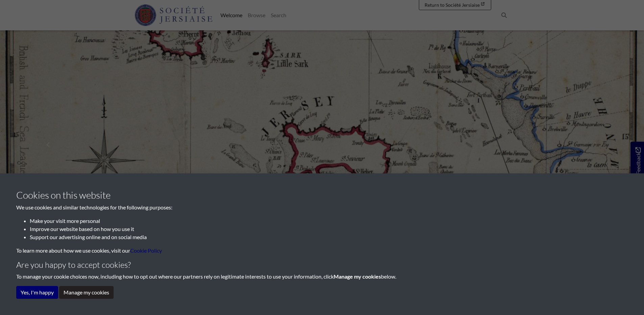 This screenshot has width=644, height=315. I want to click on li: Support our advertising online and on social media, so click(329, 237).